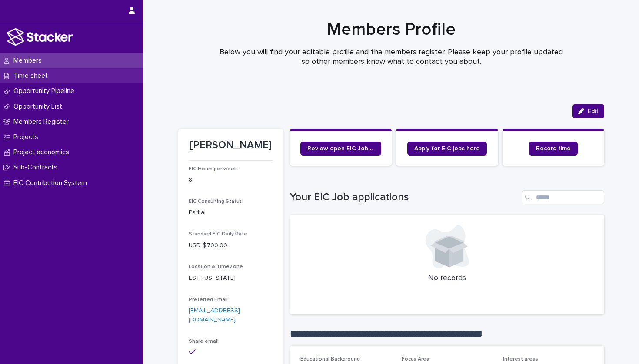  Describe the element at coordinates (52, 183) in the screenshot. I see `p: EIC Contribution System` at that location.